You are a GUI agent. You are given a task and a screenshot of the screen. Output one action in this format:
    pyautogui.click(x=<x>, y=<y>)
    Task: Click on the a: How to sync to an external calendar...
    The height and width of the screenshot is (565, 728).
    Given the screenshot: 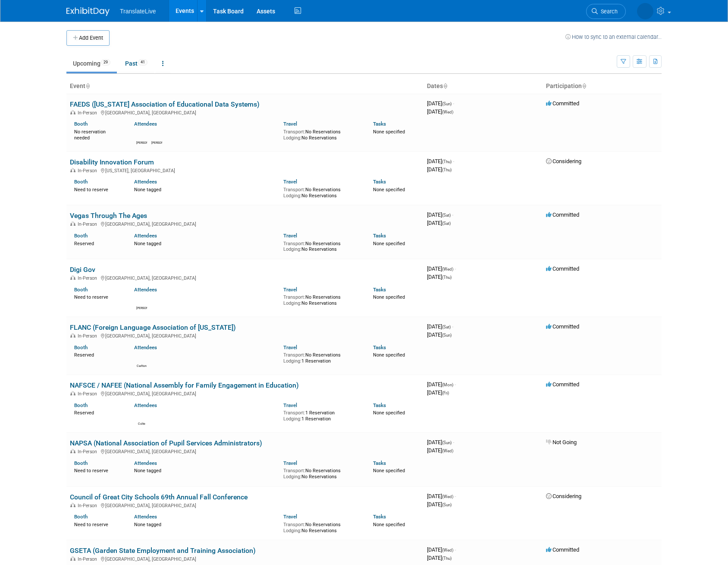 What is the action you would take?
    pyautogui.click(x=614, y=37)
    